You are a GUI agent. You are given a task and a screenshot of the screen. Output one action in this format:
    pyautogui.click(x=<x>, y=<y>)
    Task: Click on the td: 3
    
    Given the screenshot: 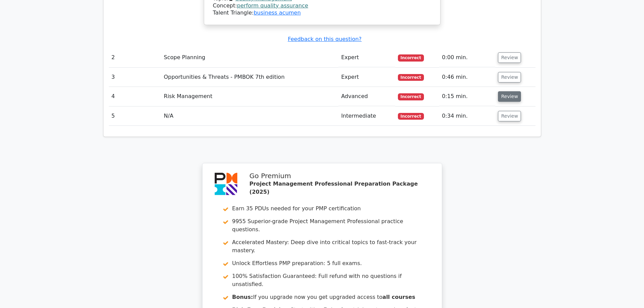 What is the action you would take?
    pyautogui.click(x=135, y=77)
    